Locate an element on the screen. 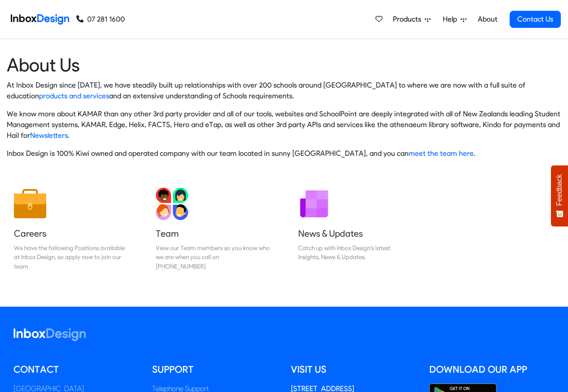 This screenshot has width=568, height=392. img: 2022_01_13_icon_team.svg is located at coordinates (172, 204).